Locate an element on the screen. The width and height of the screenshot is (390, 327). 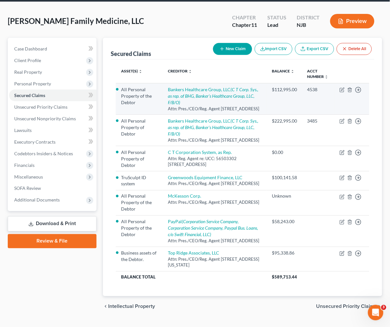
div: Secured Claims is located at coordinates (131, 54).